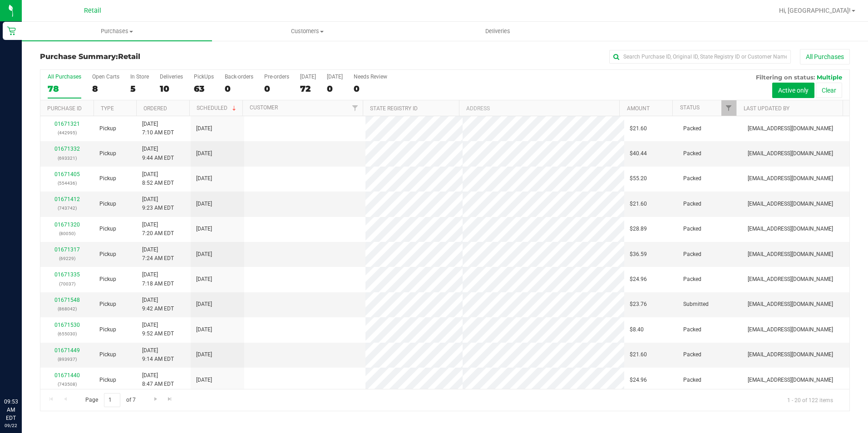 This screenshot has height=433, width=868. I want to click on a: Purchases, so click(117, 31).